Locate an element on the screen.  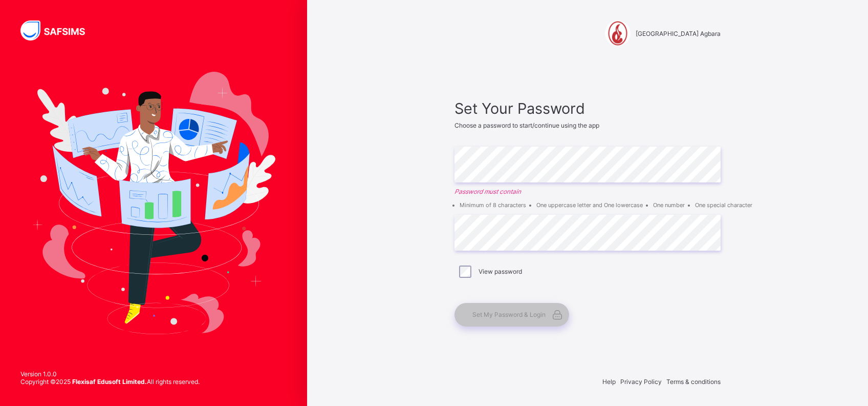
strong: Flexisaf Edusoft Limited. is located at coordinates (110, 381).